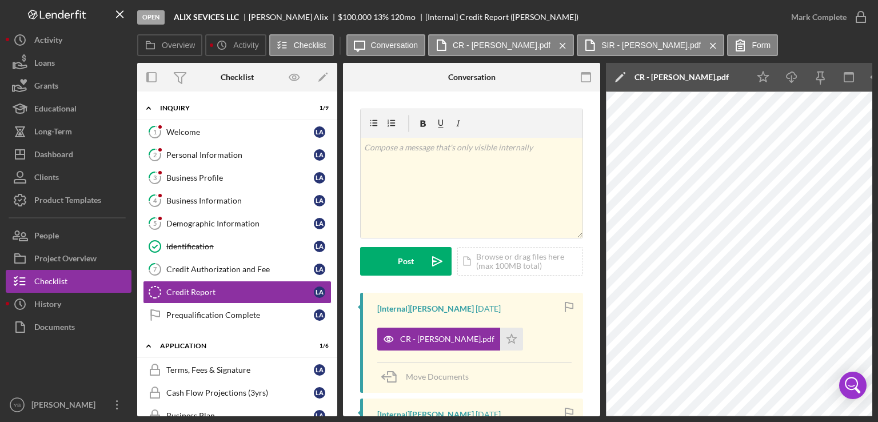 The width and height of the screenshot is (878, 422). Describe the element at coordinates (55, 110) in the screenshot. I see `div: Educational` at that location.